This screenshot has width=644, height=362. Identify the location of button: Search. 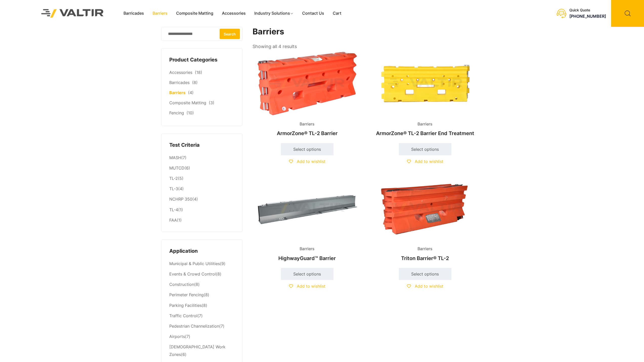
(230, 33).